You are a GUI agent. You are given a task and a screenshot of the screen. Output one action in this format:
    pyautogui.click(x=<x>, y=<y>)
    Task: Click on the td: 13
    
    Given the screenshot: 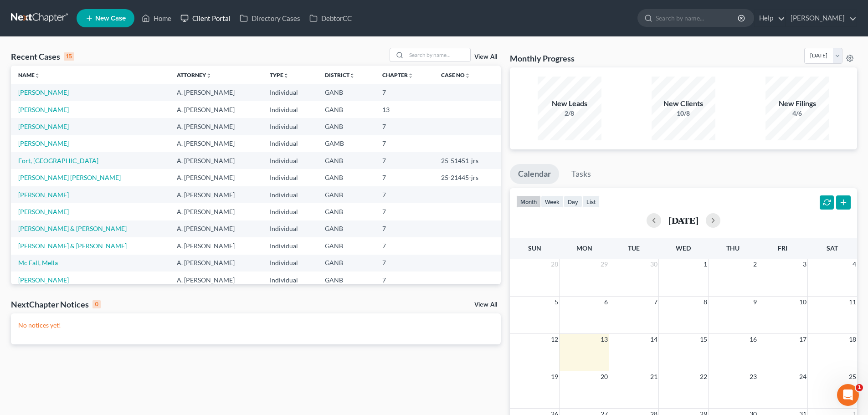 What is the action you would take?
    pyautogui.click(x=404, y=109)
    